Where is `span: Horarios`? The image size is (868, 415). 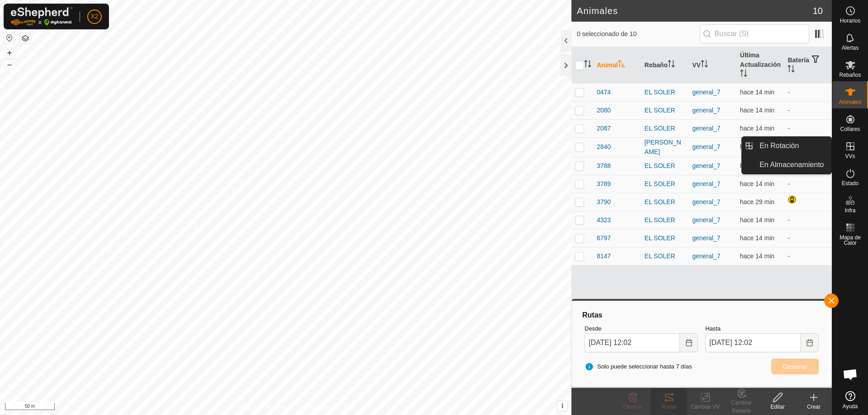
span: Horarios is located at coordinates (850, 21).